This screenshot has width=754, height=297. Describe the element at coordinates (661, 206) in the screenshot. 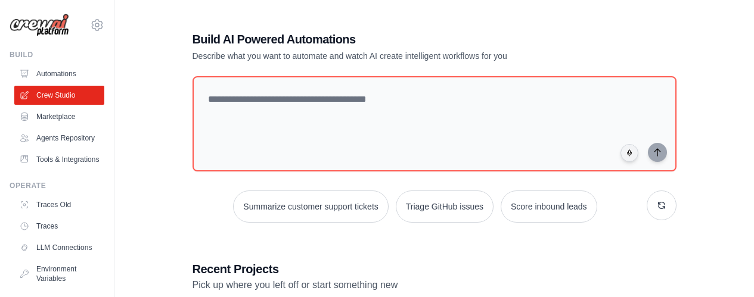

I see `button: Get new suggestions` at that location.